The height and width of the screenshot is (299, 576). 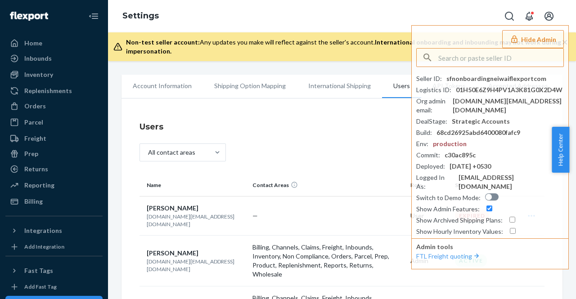 I want to click on div: Reporting, so click(x=39, y=185).